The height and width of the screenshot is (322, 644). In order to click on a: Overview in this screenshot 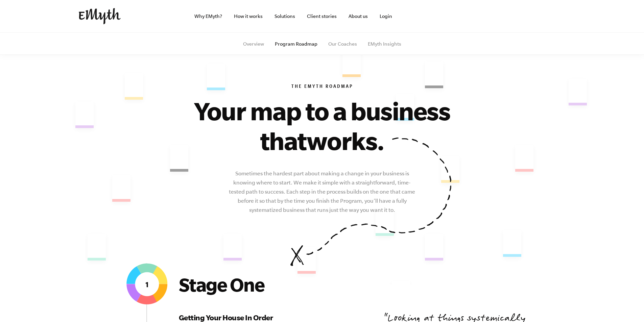, I will do `click(253, 44)`.